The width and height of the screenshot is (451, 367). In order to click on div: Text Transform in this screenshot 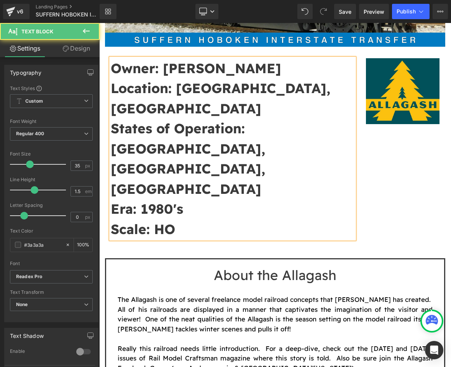, I will do `click(51, 292)`.